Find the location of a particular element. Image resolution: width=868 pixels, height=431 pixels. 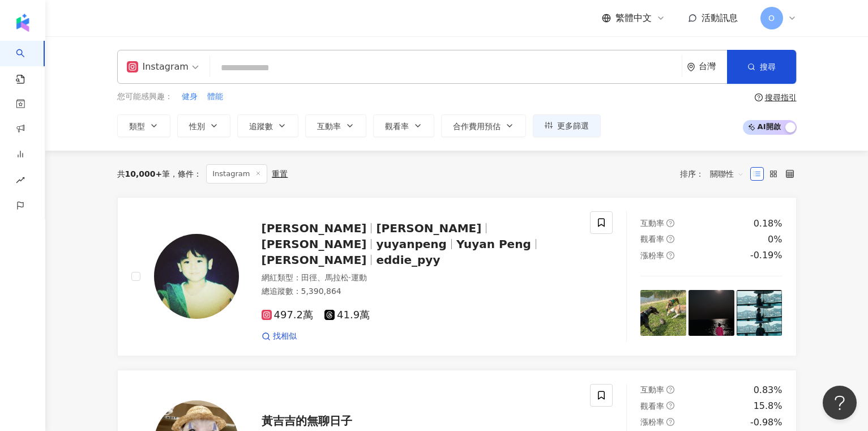

span: yuyanpeng is located at coordinates (411, 244).